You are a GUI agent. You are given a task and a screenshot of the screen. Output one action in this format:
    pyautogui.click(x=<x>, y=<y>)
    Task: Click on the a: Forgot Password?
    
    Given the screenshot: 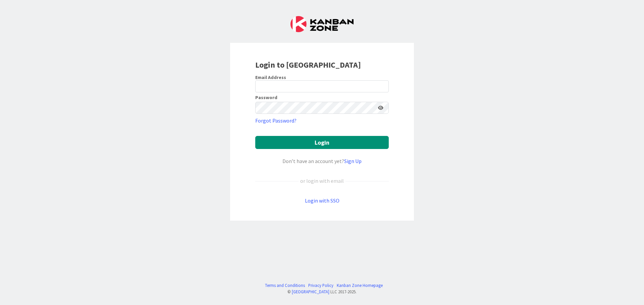 What is the action you would take?
    pyautogui.click(x=276, y=120)
    